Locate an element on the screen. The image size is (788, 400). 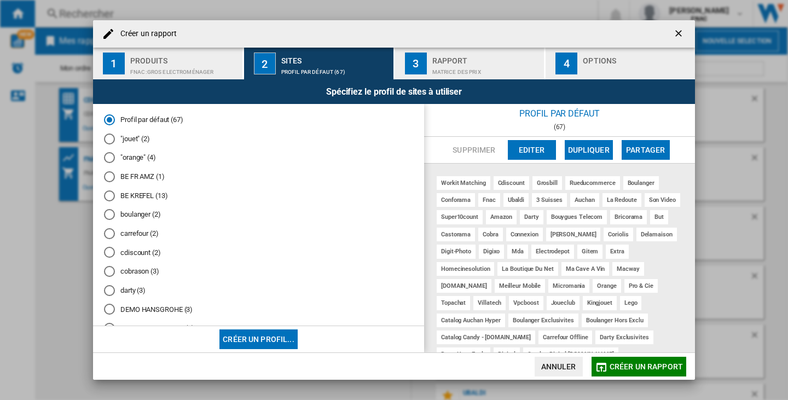
div: FNAC:Gros electroménager is located at coordinates (184, 69).